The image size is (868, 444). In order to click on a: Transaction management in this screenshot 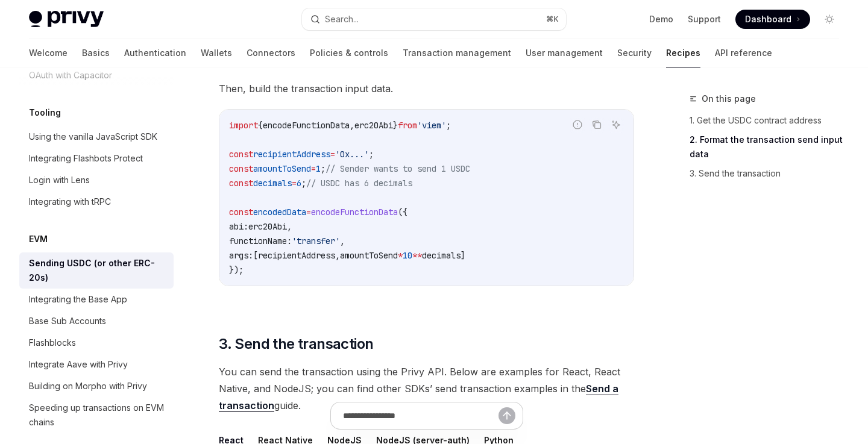, I will do `click(457, 53)`.